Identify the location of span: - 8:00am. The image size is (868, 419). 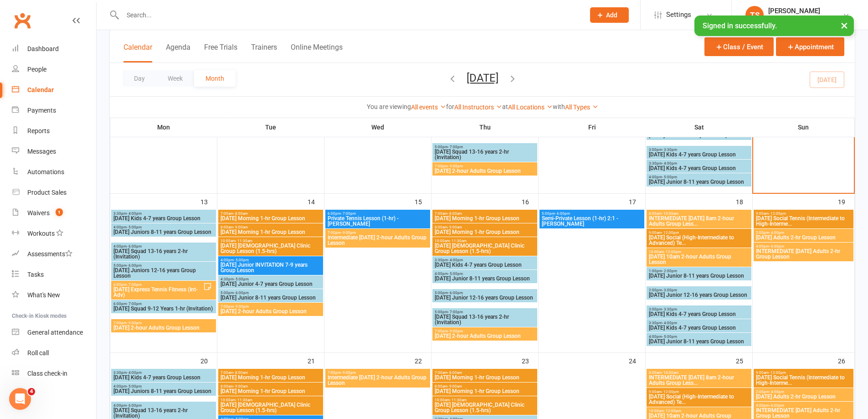
(455, 214).